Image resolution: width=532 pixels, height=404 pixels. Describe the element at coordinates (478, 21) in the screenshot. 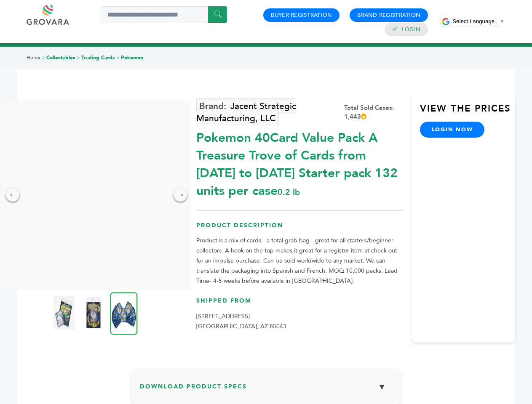

I see `a: Select Language​` at that location.